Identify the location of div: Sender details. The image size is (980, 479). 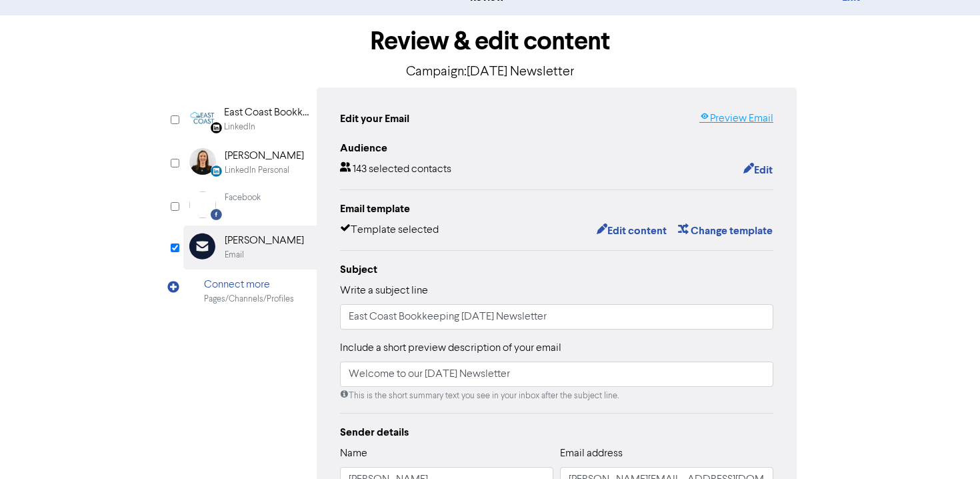
(556, 432).